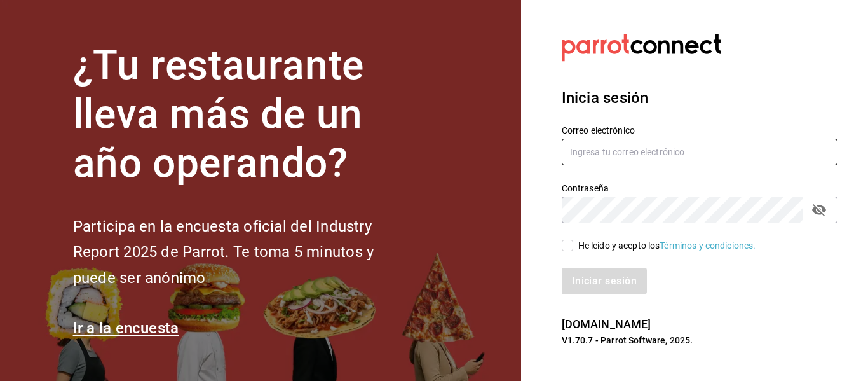 The image size is (868, 381). Describe the element at coordinates (667, 245) in the screenshot. I see `div: He leído y acepto los` at that location.